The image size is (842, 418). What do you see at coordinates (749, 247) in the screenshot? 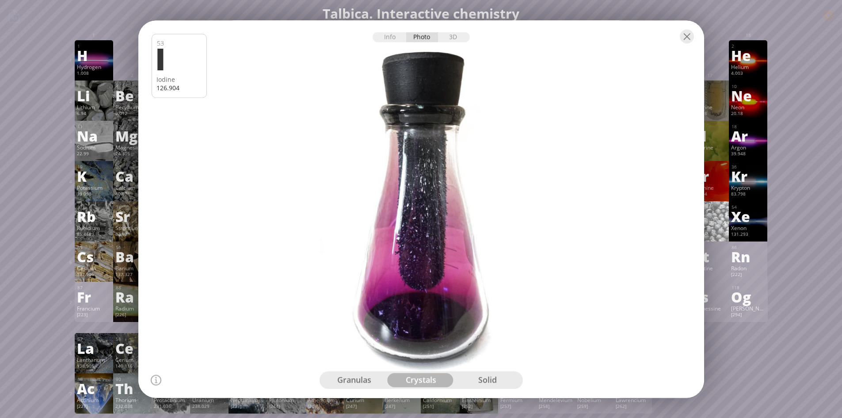
I see `div: 86` at bounding box center [749, 247].